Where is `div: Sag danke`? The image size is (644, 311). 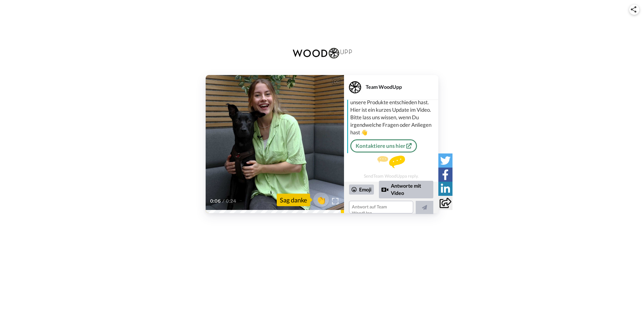
div: Sag danke is located at coordinates (293, 200).